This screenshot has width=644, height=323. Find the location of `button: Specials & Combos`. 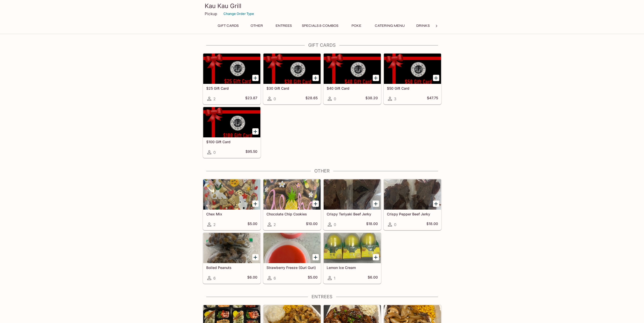

button: Specials & Combos is located at coordinates (320, 26).